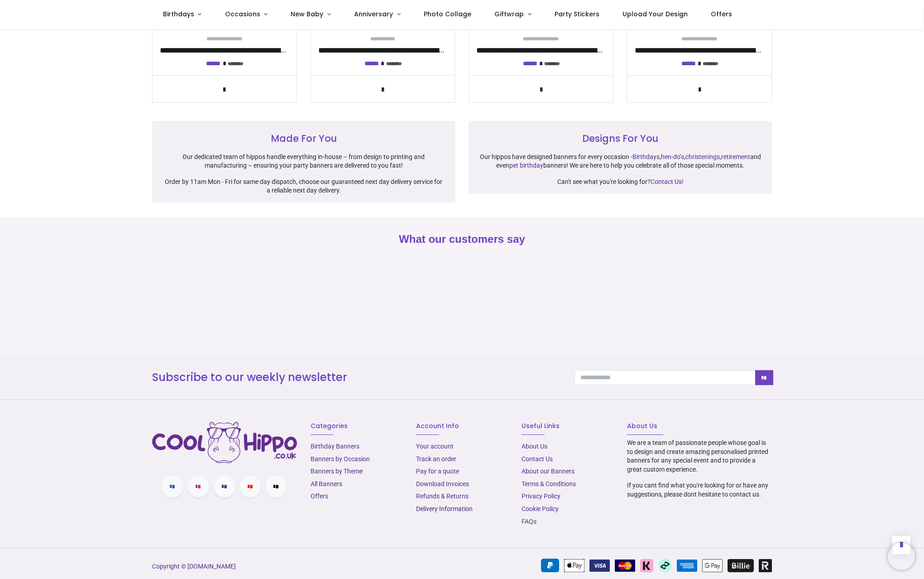 The width and height of the screenshot is (924, 579). What do you see at coordinates (599, 565) in the screenshot?
I see `img: VISA` at bounding box center [599, 565].